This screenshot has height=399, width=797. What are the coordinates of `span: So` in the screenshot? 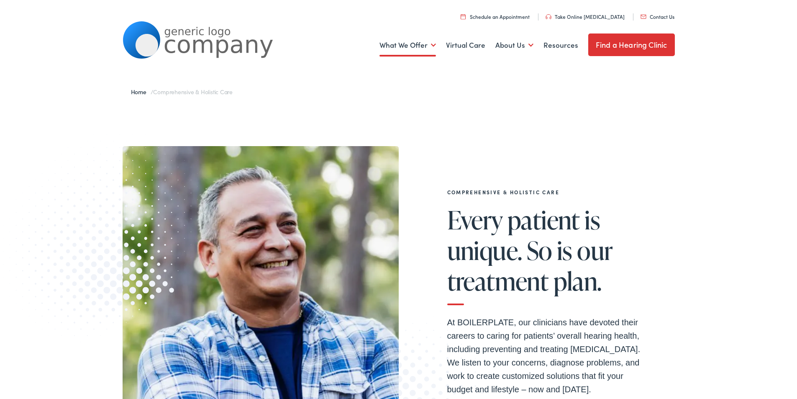 It's located at (539, 250).